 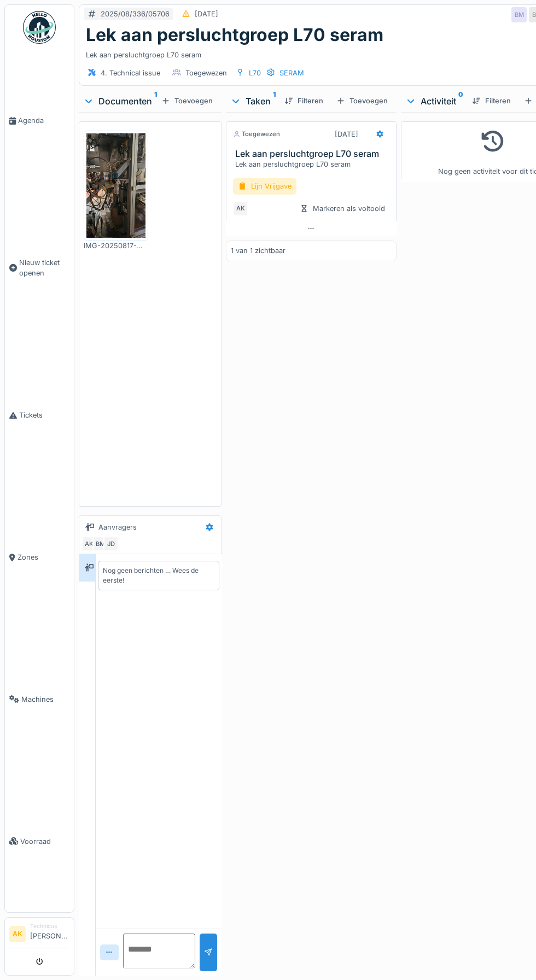 I want to click on a: Zones, so click(x=40, y=557).